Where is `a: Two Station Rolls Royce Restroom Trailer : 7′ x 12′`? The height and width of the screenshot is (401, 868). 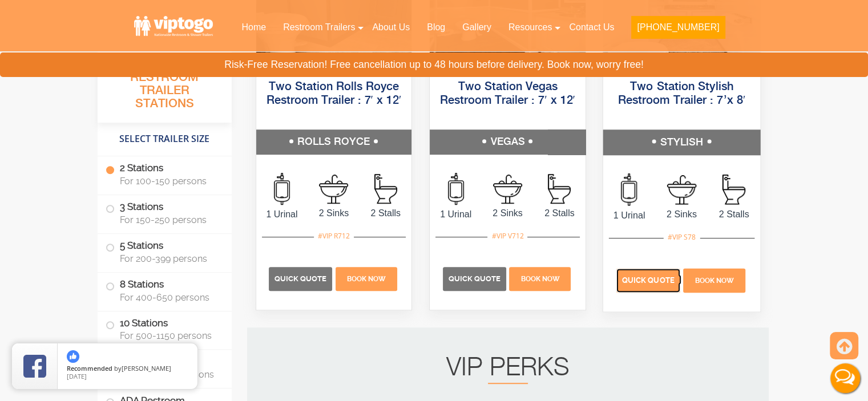 a: Two Station Rolls Royce Restroom Trailer : 7′ x 12′ is located at coordinates (333, 93).